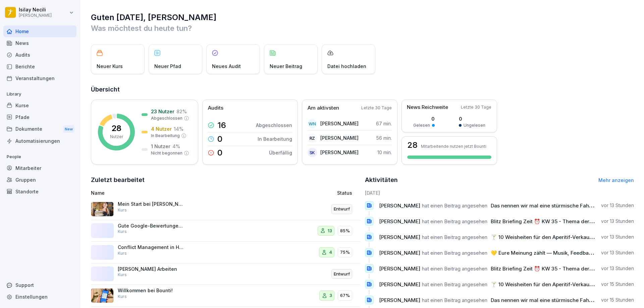  Describe the element at coordinates (225, 252) in the screenshot. I see `a: Conflict Management in HospitalityKurs475%` at that location.